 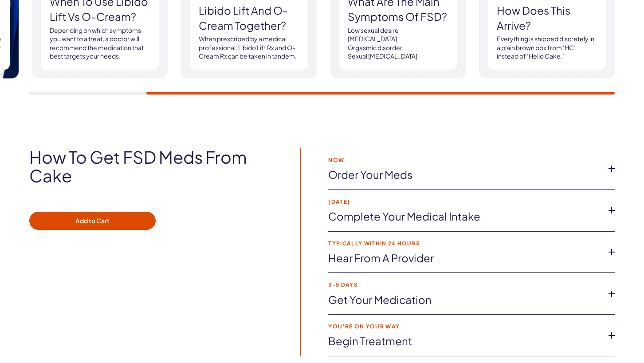 What do you see at coordinates (464, 217) in the screenshot?
I see `a: Complete your medical intake` at bounding box center [464, 217].